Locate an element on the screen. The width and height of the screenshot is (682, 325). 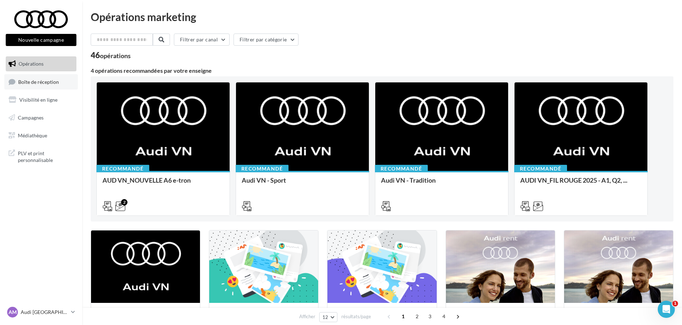
div: 2 is located at coordinates (124, 202).